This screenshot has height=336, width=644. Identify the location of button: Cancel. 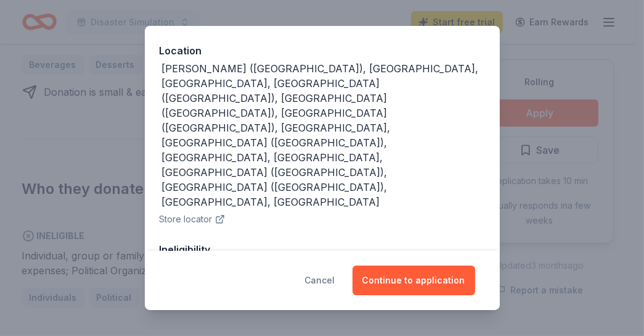
(320, 280).